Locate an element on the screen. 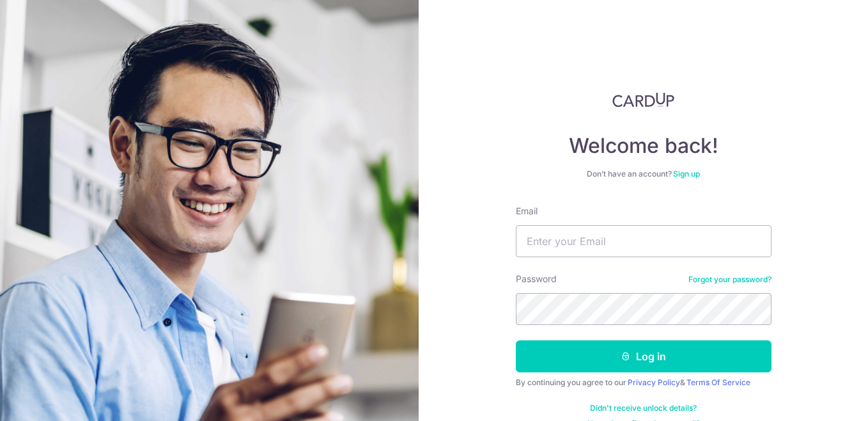 The height and width of the screenshot is (421, 868). a: Forgot your password? is located at coordinates (730, 280).